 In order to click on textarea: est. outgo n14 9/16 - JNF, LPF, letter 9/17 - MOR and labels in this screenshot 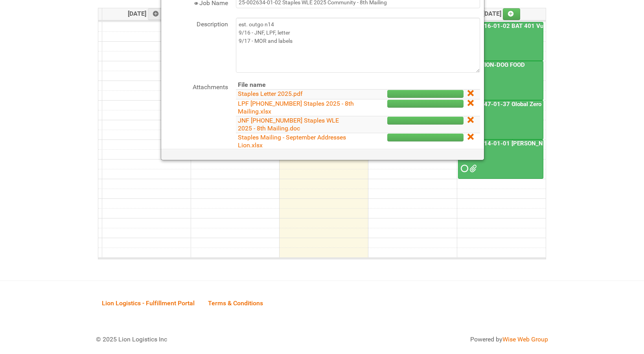, I will do `click(358, 45)`.